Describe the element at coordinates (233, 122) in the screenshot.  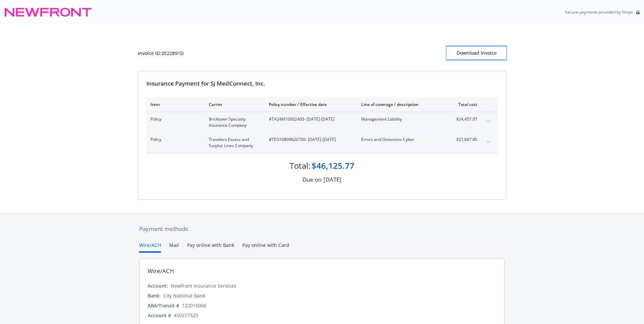
I see `span: Bricktown Specialty Insurance Company` at that location.